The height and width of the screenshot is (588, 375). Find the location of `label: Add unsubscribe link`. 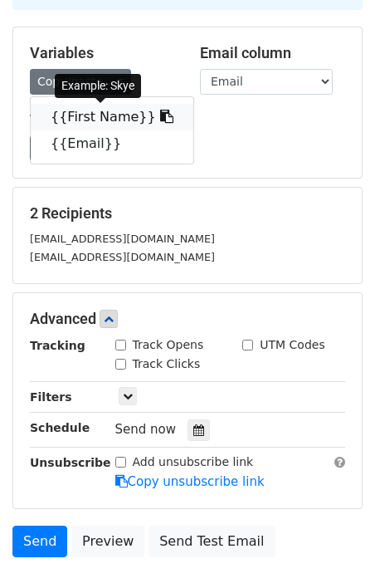

label: Add unsubscribe link is located at coordinates (193, 462).